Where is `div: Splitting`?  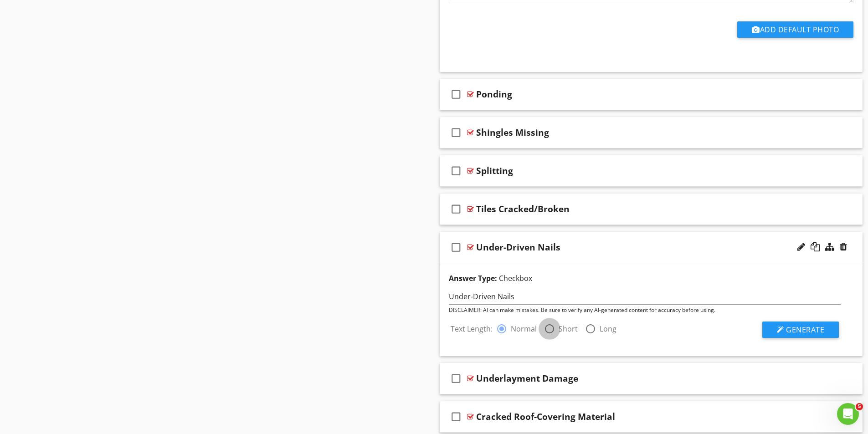
div: Splitting is located at coordinates (495, 171).